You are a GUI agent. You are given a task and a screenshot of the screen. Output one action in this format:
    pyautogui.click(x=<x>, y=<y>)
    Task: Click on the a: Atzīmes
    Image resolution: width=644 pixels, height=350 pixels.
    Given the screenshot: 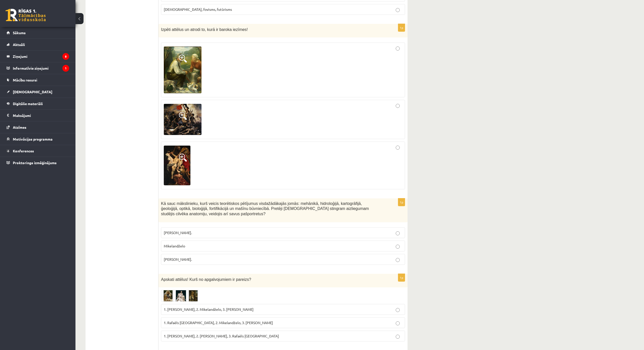 What is the action you would take?
    pyautogui.click(x=38, y=127)
    